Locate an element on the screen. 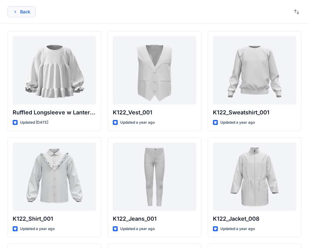  p: K122_Jacket_008 is located at coordinates (255, 218).